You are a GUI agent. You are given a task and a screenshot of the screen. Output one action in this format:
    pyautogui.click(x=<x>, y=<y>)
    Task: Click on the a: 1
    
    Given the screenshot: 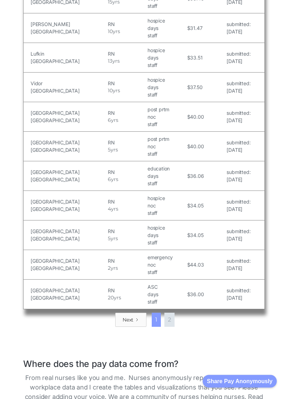 What is the action you would take?
    pyautogui.click(x=157, y=320)
    